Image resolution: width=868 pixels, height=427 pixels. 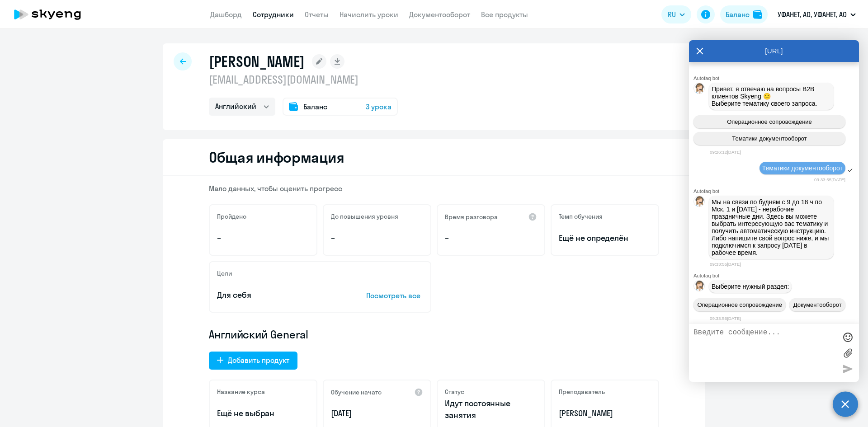 What do you see at coordinates (276, 157) in the screenshot?
I see `h2: Общая информация` at bounding box center [276, 157].